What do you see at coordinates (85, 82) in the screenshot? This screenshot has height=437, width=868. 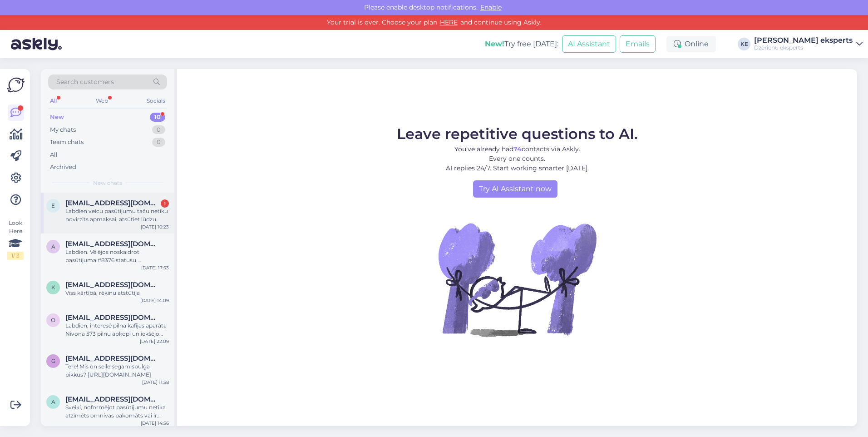 I see `span: Search customers` at bounding box center [85, 82].